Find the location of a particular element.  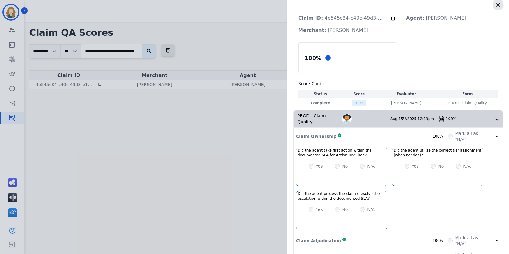

p: Claim Adjudication is located at coordinates (319, 241).